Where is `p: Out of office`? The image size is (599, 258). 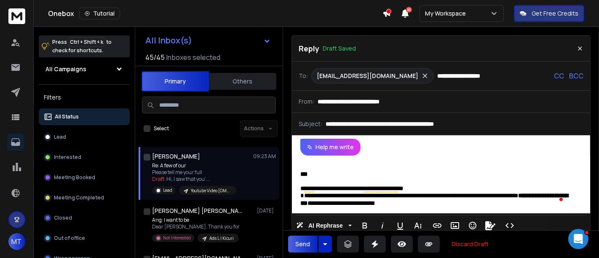 p: Out of office is located at coordinates (70, 238).